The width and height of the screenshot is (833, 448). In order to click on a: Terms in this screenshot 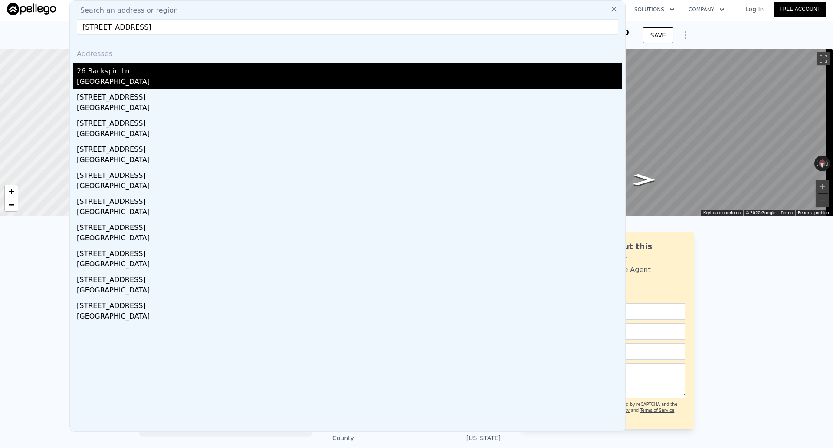, I will do `click(787, 212)`.